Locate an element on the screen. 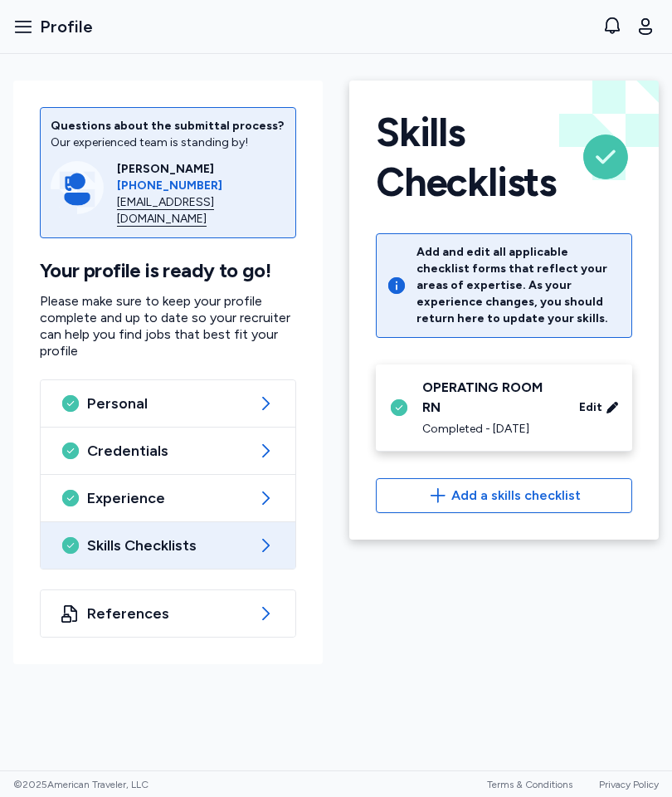 This screenshot has height=797, width=672. button: Profile is located at coordinates (53, 27).